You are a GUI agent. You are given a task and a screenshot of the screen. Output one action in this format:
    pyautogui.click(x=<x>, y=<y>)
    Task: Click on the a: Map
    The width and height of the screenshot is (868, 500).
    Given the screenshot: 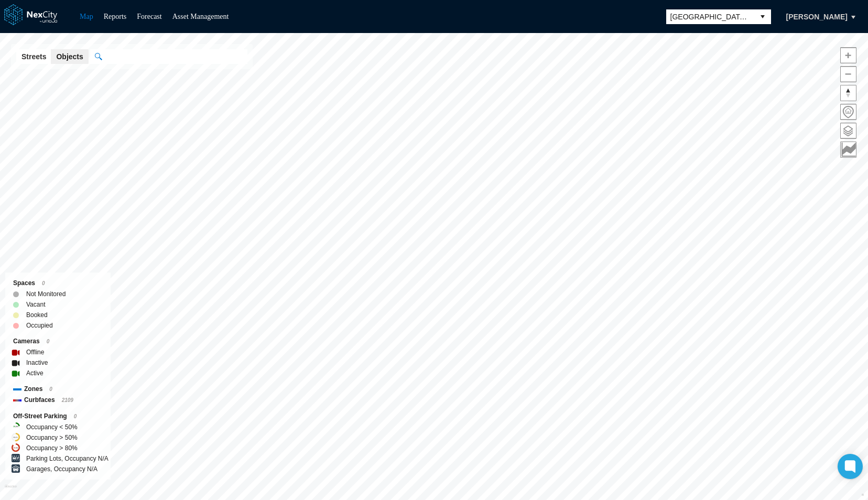 What is the action you would take?
    pyautogui.click(x=86, y=16)
    